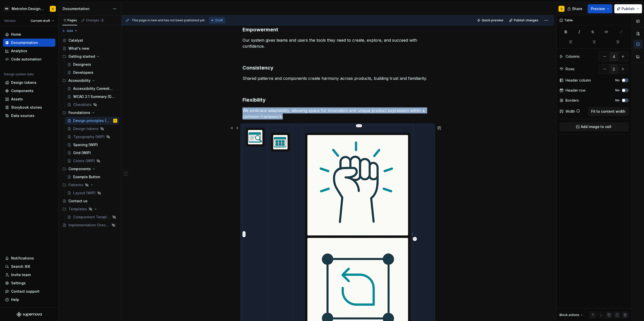 This screenshot has width=644, height=321. Describe the element at coordinates (94, 96) in the screenshot. I see `div: WCAG 2.1 Summary (Draft)` at that location.